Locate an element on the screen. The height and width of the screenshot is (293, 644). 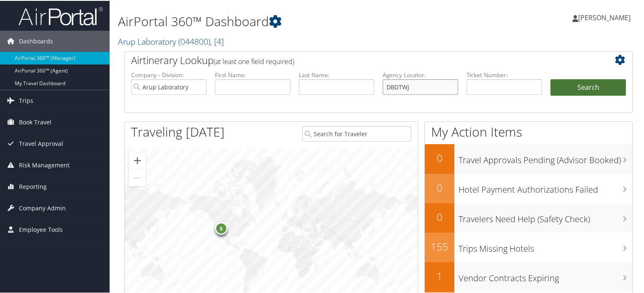
h1: My Action Items is located at coordinates (529, 131).